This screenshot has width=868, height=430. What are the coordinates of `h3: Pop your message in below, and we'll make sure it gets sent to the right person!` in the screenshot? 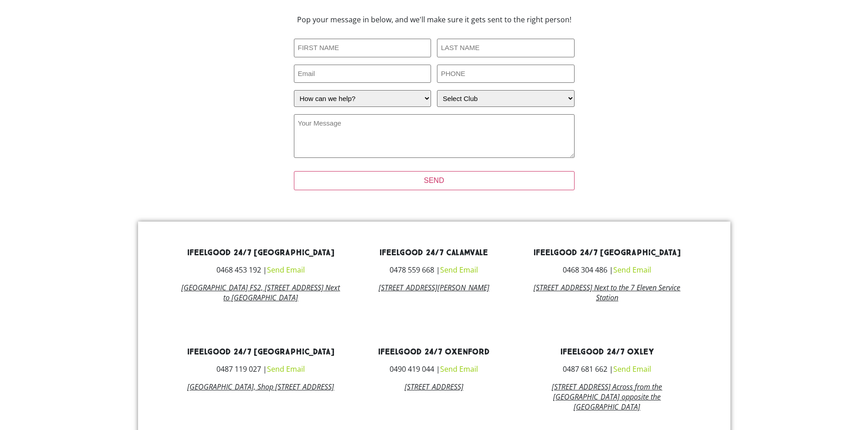 It's located at (434, 20).